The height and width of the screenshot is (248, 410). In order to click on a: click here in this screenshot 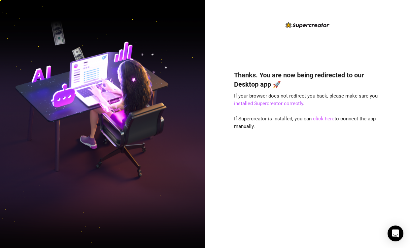, I will do `click(324, 119)`.